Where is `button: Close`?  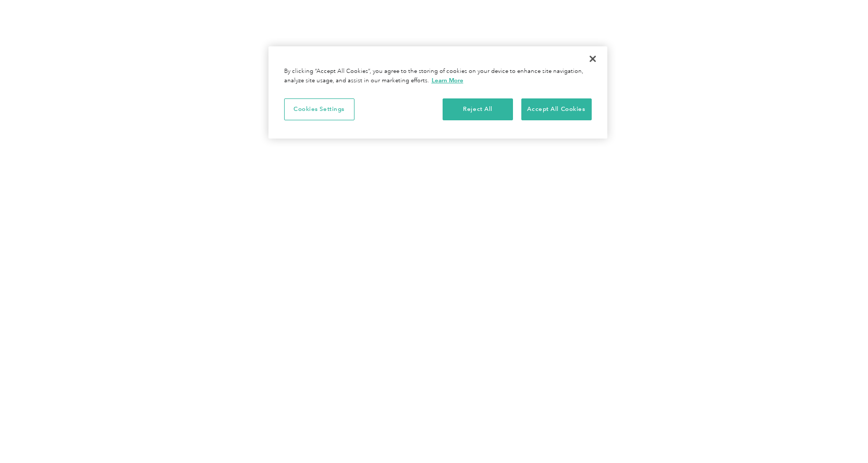 button: Close is located at coordinates (593, 59).